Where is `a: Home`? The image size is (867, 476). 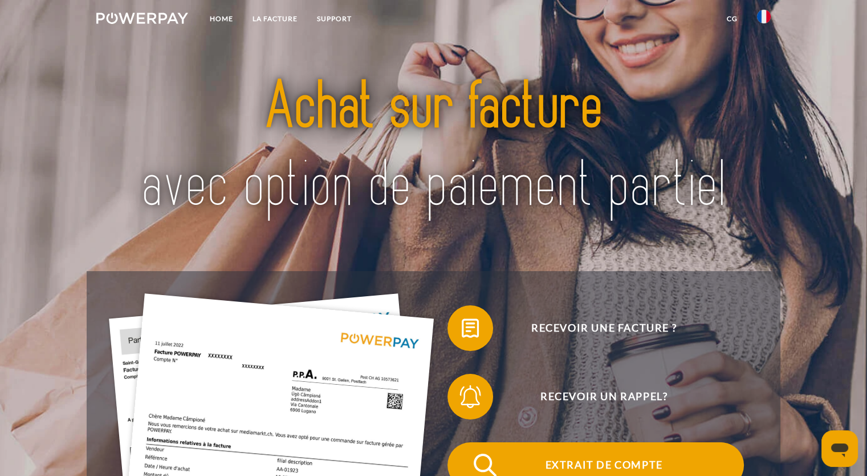 a: Home is located at coordinates (221, 19).